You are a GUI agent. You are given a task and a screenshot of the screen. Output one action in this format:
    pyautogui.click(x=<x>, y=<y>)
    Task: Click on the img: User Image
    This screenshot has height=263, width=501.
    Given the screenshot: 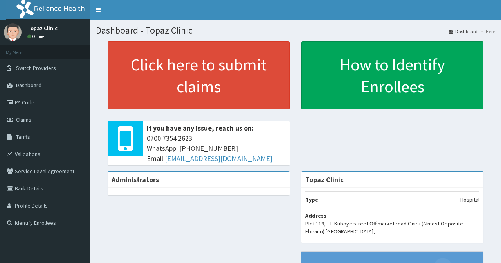 What is the action you would take?
    pyautogui.click(x=13, y=32)
    